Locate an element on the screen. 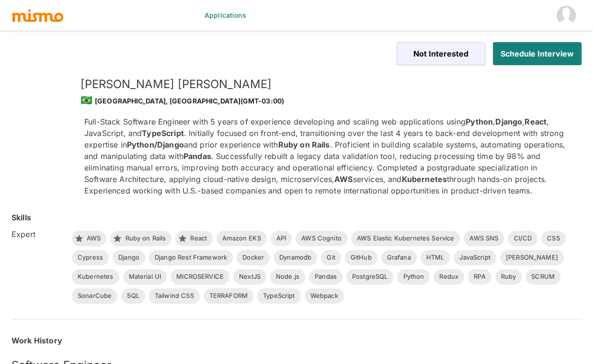 This screenshot has height=364, width=593. span: SonarCube is located at coordinates (94, 296).